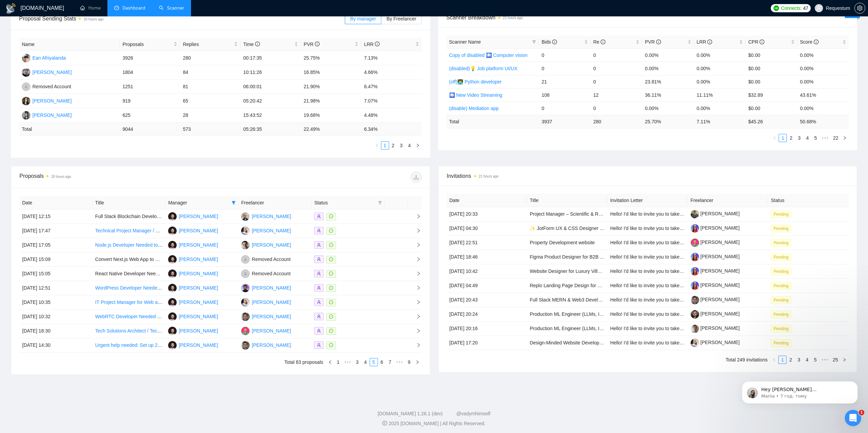 The image size is (868, 433). Describe the element at coordinates (26, 116) in the screenshot. I see `img: VV` at that location.